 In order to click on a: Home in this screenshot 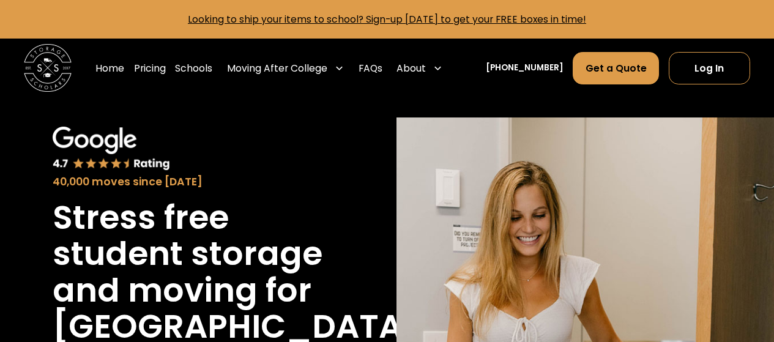, I will do `click(109, 68)`.